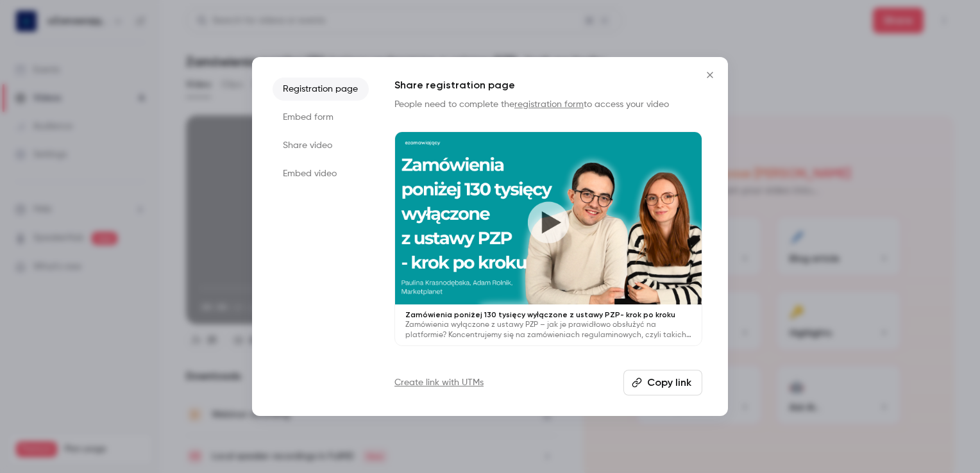  I want to click on a: Zamówienia poniżej 130 tysięcy wyłączone z ustawy PZP- krok po krokuZamówienia wyłączone z ustawy..., so click(548, 238).